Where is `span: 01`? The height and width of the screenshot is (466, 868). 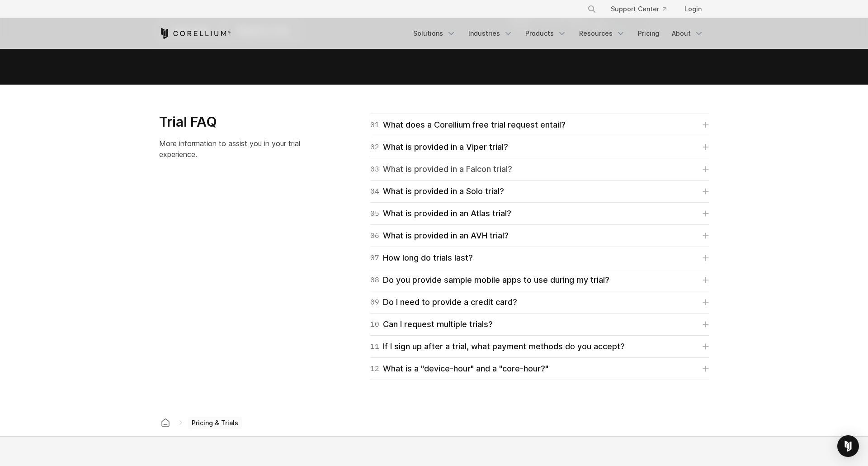 span: 01 is located at coordinates (375, 125).